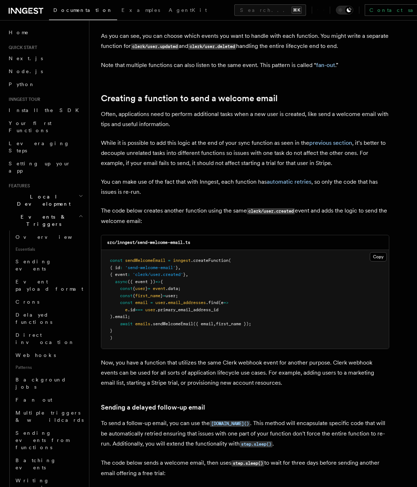 The width and height of the screenshot is (417, 487). Describe the element at coordinates (27, 302) in the screenshot. I see `span: Crons` at that location.